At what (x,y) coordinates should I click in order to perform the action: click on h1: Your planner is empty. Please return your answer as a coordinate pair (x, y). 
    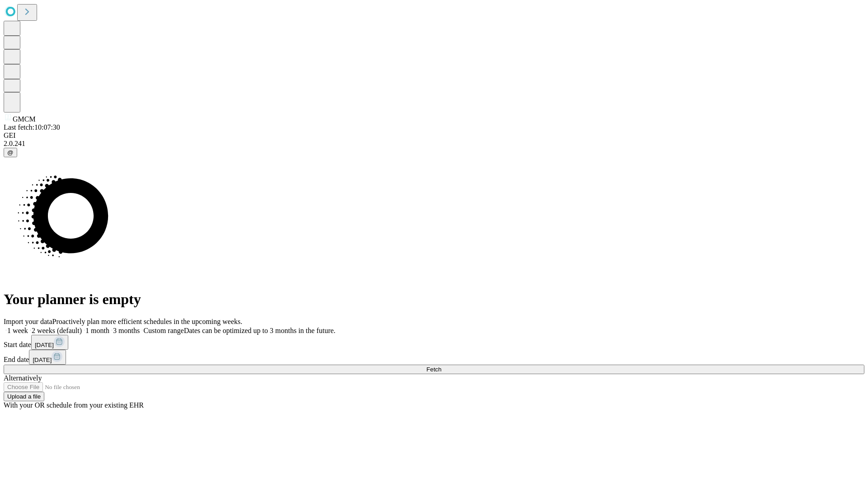
    Looking at the image, I should click on (434, 299).